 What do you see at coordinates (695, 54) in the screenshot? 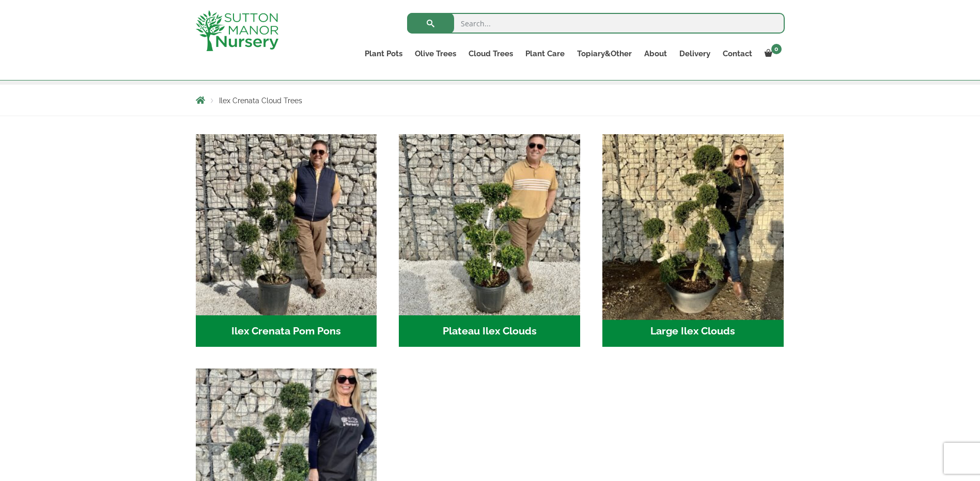
I see `a: Delivery` at bounding box center [695, 54].